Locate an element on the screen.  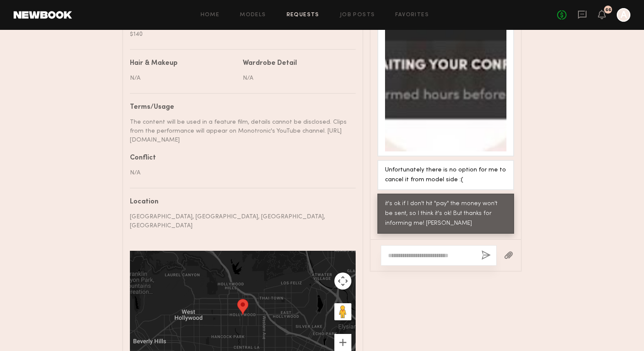
div: The content will be used in a feature film, details cannot be disclosed. Clips from the performan... is located at coordinates (239, 131).